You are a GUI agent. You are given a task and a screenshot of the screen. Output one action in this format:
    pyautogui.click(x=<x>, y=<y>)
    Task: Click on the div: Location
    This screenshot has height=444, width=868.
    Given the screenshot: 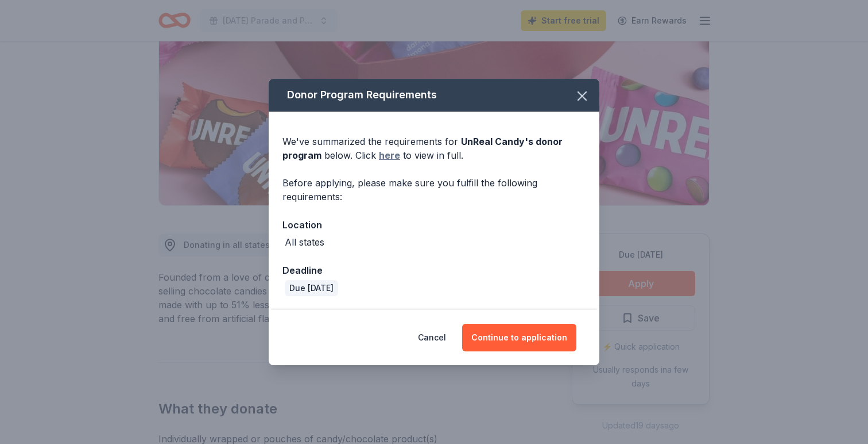 What is the action you would take?
    pyautogui.click(x=434, y=225)
    